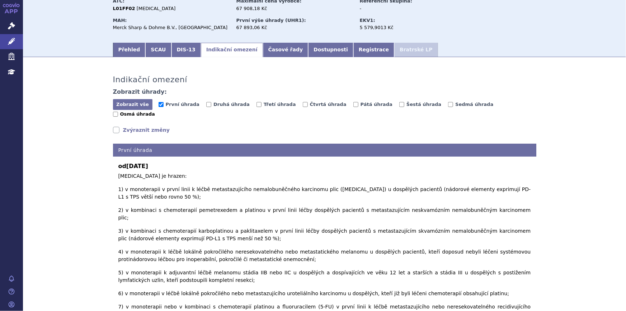 This screenshot has width=626, height=311. I want to click on a: SCAU, so click(158, 50).